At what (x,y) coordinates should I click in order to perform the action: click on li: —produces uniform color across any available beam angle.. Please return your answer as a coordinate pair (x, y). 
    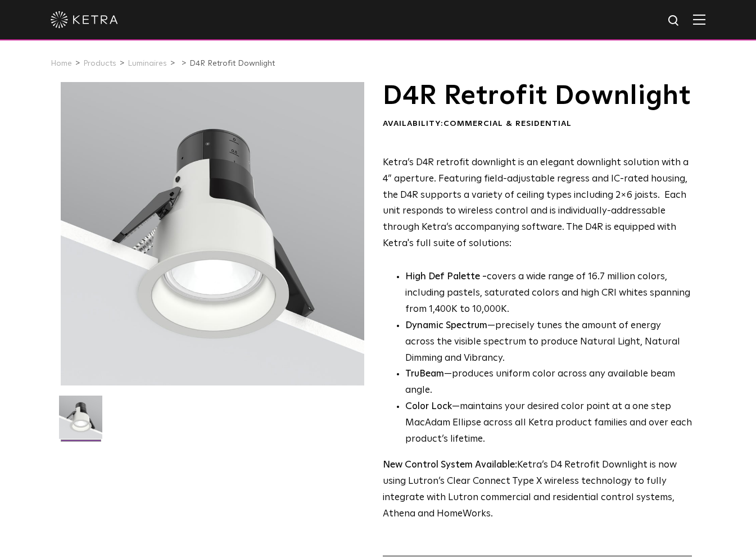
    Looking at the image, I should click on (549, 382).